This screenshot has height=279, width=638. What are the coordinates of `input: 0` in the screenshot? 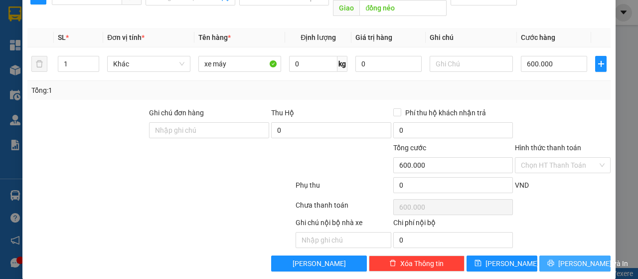 It's located at (388, 64).